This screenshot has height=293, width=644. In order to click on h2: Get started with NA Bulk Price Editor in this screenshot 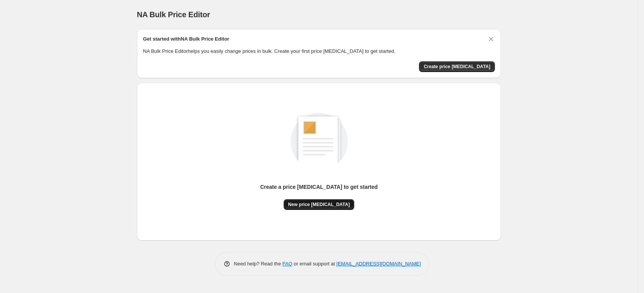, I will do `click(186, 39)`.